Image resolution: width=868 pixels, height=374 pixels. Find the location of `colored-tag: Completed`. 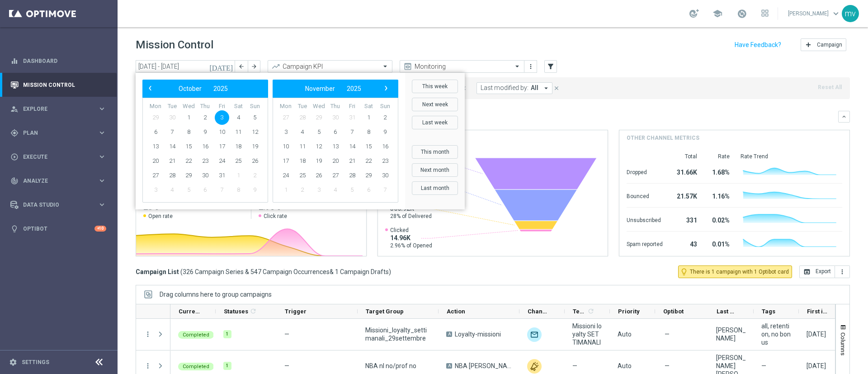

colored-tag: Completed is located at coordinates (196, 334).